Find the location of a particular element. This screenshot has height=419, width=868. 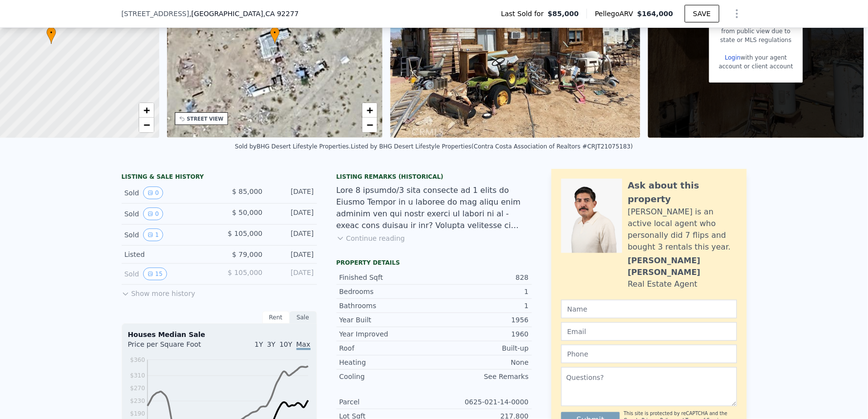

span: $85,000 is located at coordinates (563, 13).